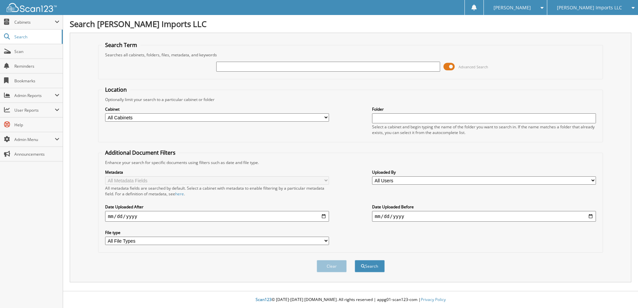 This screenshot has height=308, width=638. What do you see at coordinates (433, 300) in the screenshot?
I see `a: Privacy Policy` at bounding box center [433, 300].